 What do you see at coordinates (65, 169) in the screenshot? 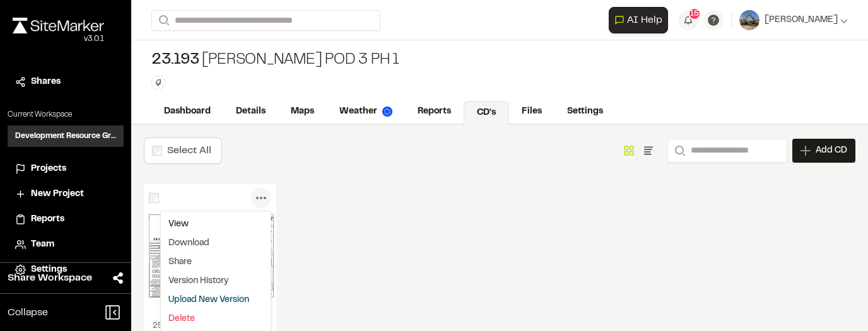
I see `a: Projects` at bounding box center [65, 169].